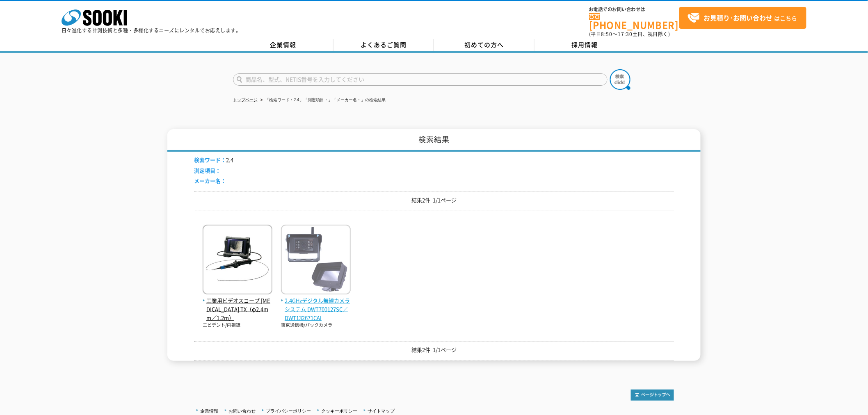 The image size is (868, 415). What do you see at coordinates (214, 160) in the screenshot?
I see `li: 2.4` at bounding box center [214, 160].